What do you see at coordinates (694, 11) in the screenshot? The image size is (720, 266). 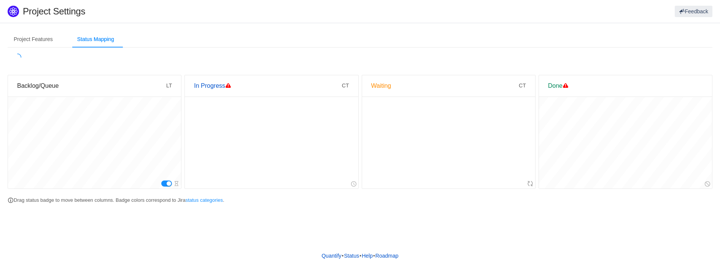 I see `button: Feedback` at bounding box center [694, 11].